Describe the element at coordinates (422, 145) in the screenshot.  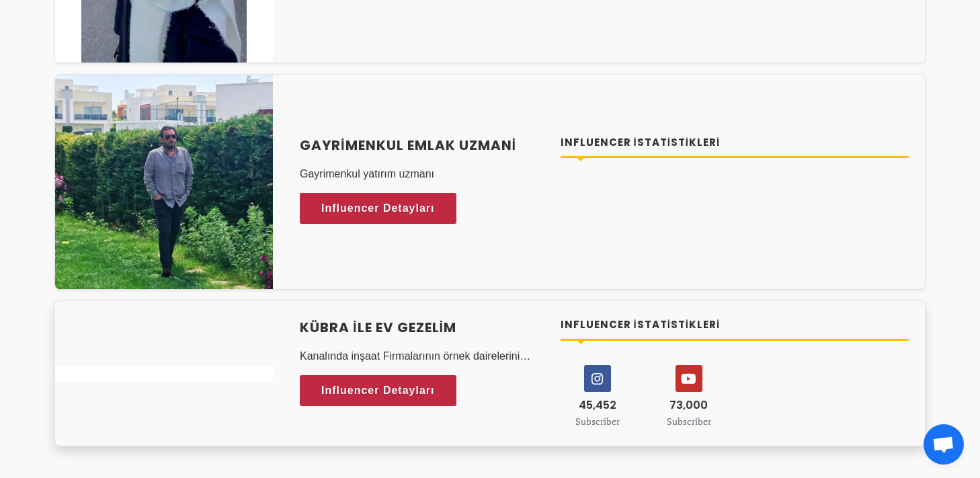
I see `h4: Gayrimenkul emlak uzmani` at that location.